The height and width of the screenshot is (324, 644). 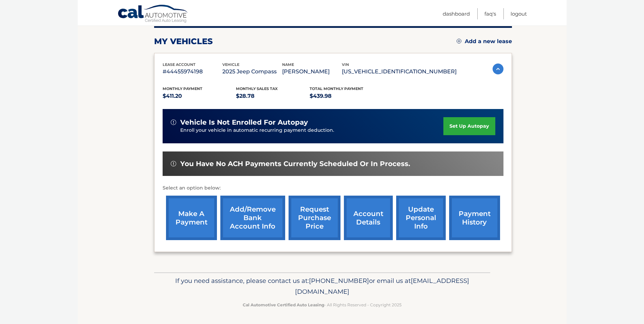 What do you see at coordinates (182, 89) in the screenshot?
I see `span: Monthly Payment` at bounding box center [182, 89].